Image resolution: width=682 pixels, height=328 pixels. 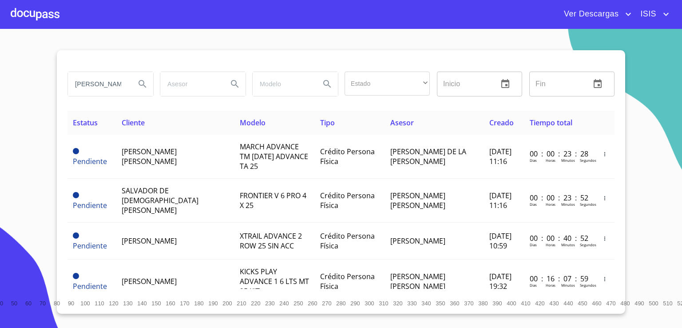 What do you see at coordinates (582, 303) in the screenshot?
I see `span: 450` at bounding box center [582, 303].